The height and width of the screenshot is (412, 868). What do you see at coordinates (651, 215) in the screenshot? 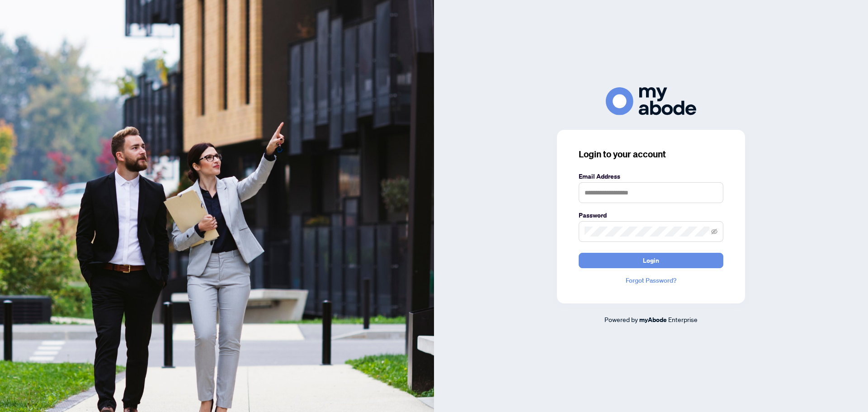
I see `label: Password` at bounding box center [651, 215].